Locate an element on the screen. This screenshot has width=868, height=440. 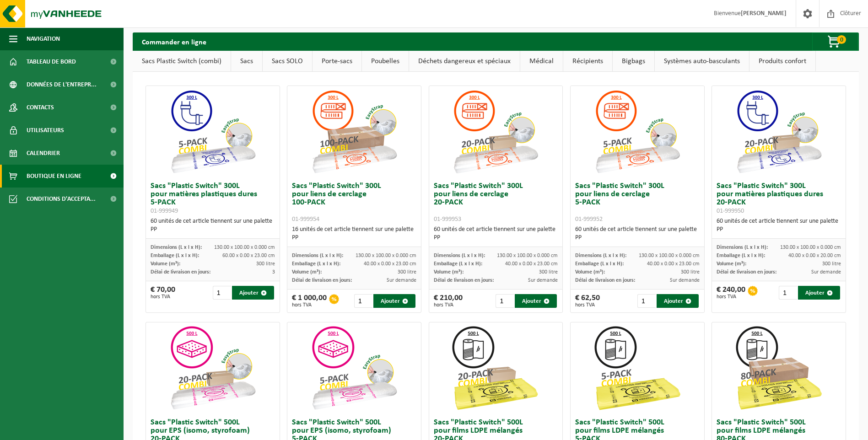
span: 0 is located at coordinates (842, 40).